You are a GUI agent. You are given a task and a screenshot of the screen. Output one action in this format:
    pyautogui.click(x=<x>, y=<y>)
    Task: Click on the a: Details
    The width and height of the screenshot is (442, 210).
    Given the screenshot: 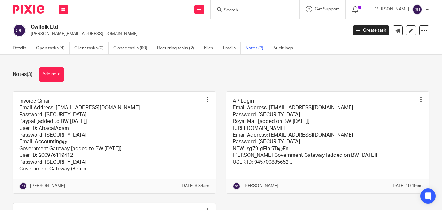 What is the action you would take?
    pyautogui.click(x=22, y=48)
    